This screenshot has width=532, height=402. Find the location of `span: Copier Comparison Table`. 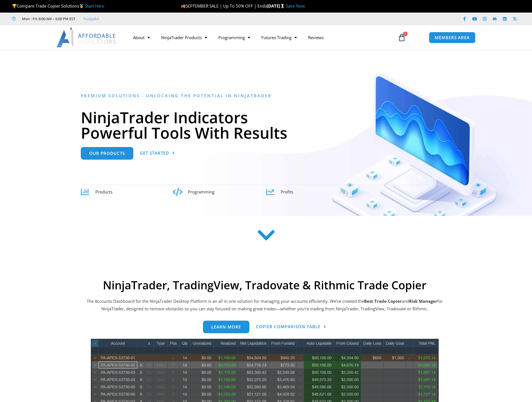

span: Copier Comparison Table is located at coordinates (288, 326).